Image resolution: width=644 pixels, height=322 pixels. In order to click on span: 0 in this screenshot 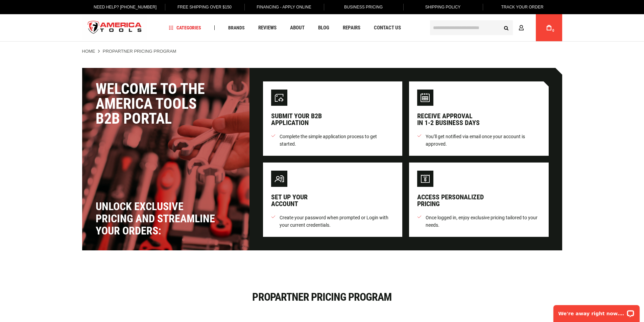, I will do `click(553, 30)`.